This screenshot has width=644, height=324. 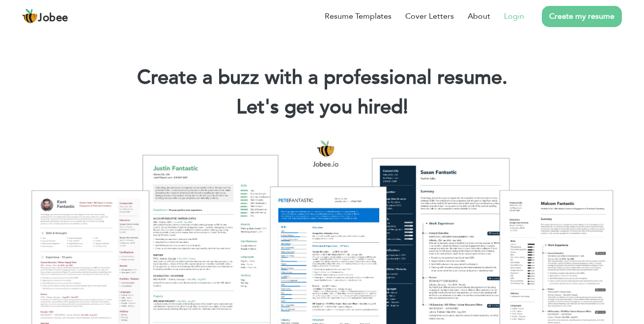 What do you see at coordinates (430, 16) in the screenshot?
I see `a: Cover Letters` at bounding box center [430, 16].